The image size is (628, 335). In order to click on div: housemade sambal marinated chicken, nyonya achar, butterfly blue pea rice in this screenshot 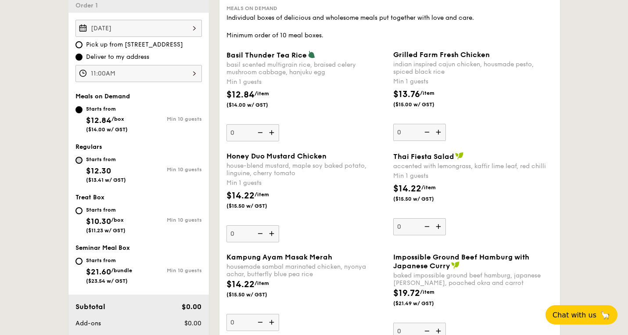, I will do `click(306, 270)`.